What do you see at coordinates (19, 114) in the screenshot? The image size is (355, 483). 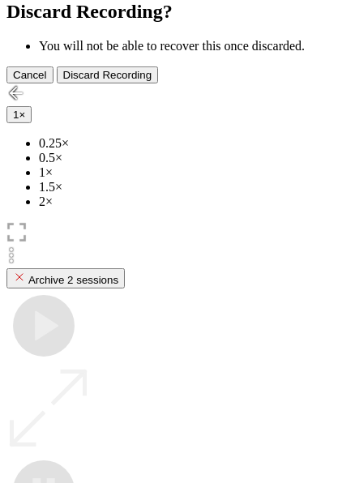 I see `button: 1×` at bounding box center [19, 114].